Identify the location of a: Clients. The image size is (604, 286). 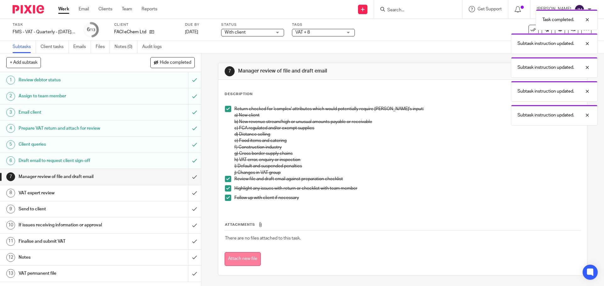
(105, 9).